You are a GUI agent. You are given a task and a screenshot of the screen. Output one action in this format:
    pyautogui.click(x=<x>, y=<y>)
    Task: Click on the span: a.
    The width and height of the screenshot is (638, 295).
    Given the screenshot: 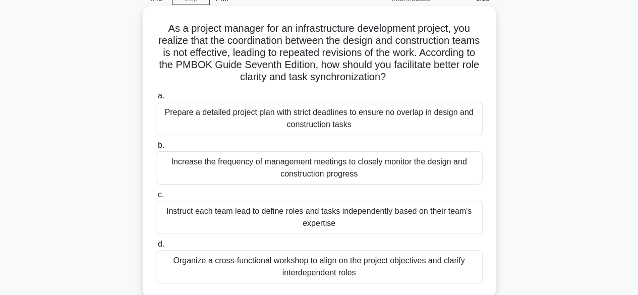 What is the action you would take?
    pyautogui.click(x=161, y=95)
    